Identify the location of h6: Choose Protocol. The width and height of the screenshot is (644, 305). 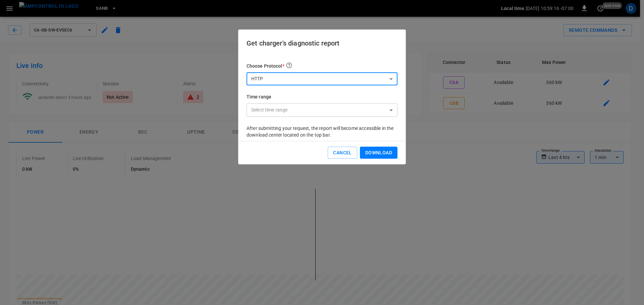
(322, 66).